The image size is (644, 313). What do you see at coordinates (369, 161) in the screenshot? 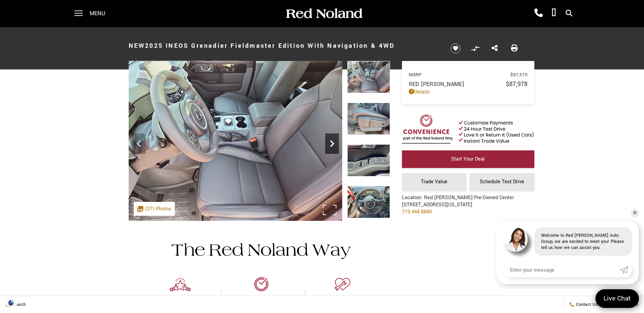
I see `img: New 2025 Red INEOS Fieldmaster Edition image 12` at bounding box center [369, 161].